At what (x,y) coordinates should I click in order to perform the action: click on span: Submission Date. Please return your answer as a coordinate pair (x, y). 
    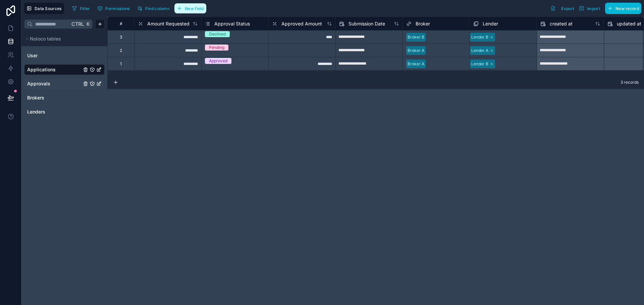
    Looking at the image, I should click on (367, 24).